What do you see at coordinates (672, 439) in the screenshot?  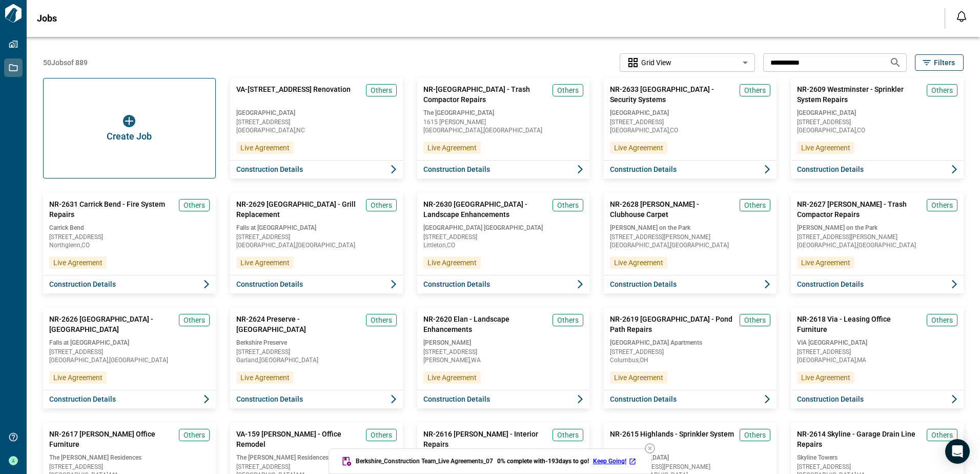 I see `span: NR-2615 Highlands - Sprinkler System` at bounding box center [672, 439].